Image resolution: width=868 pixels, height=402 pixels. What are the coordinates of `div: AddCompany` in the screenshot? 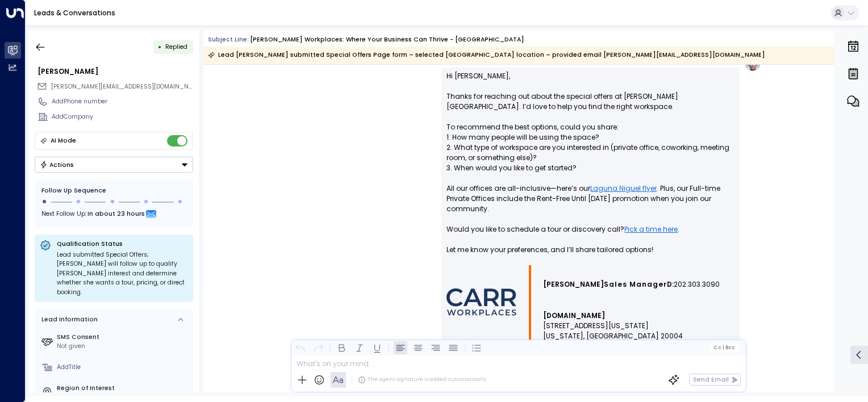 It's located at (122, 117).